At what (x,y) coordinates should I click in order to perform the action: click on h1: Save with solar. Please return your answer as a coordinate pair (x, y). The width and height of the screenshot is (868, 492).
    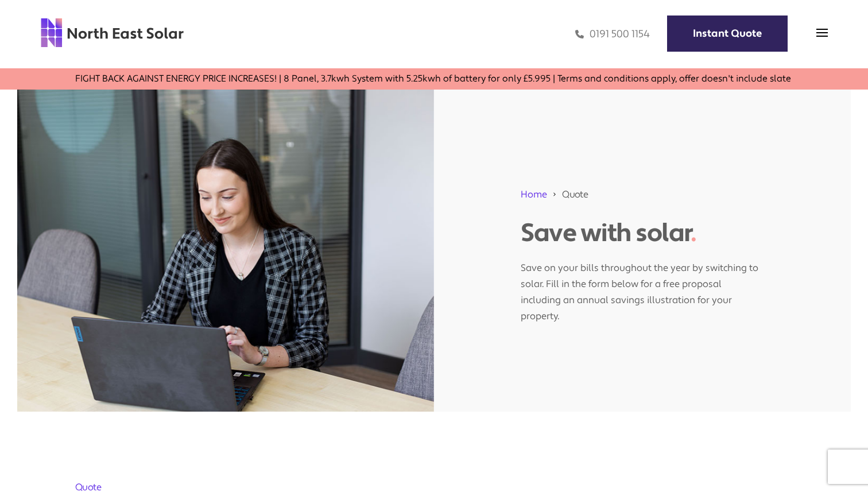
    Looking at the image, I should click on (642, 233).